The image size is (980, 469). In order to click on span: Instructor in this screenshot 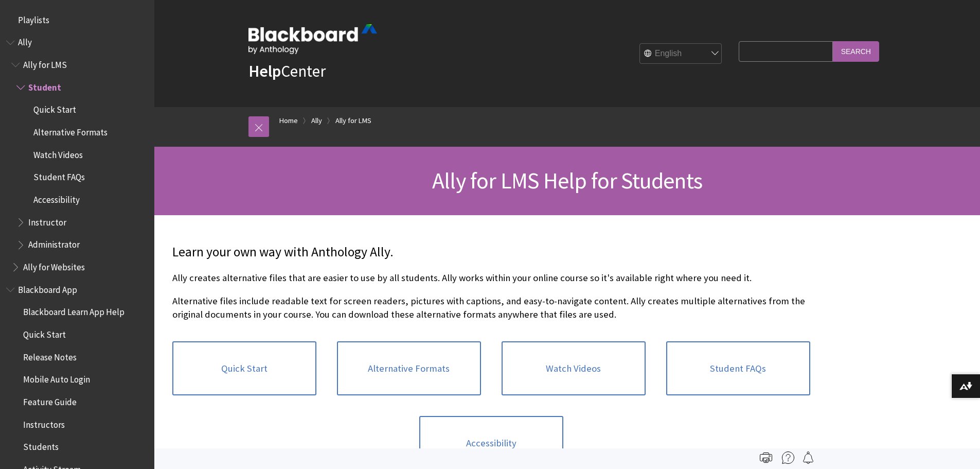, I will do `click(47, 220)`.